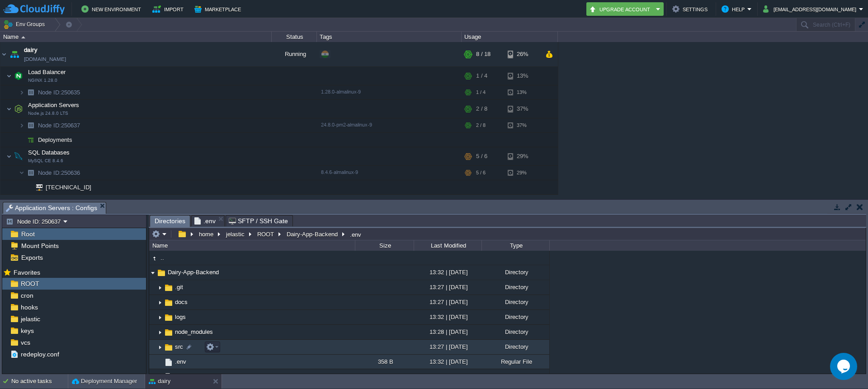 This screenshot has width=868, height=389. What do you see at coordinates (47, 72) in the screenshot?
I see `a: Load BalancerNGINX 1.28.0` at bounding box center [47, 72].